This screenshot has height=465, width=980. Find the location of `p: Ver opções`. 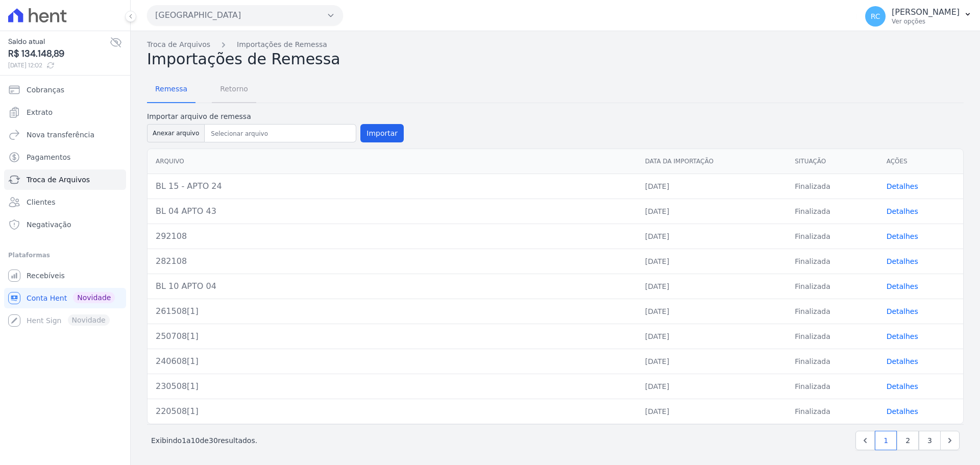

p: Ver opções is located at coordinates (926, 21).